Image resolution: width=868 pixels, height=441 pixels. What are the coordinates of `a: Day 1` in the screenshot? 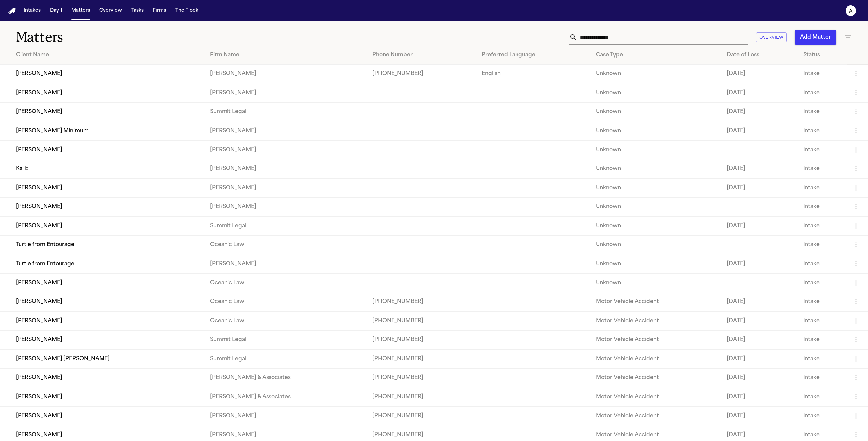 It's located at (56, 11).